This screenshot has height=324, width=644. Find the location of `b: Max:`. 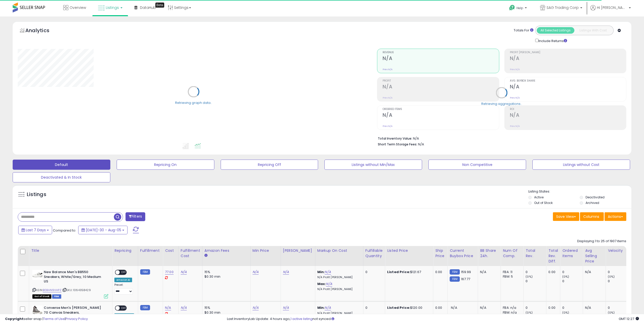

b: Max: is located at coordinates (322, 284).